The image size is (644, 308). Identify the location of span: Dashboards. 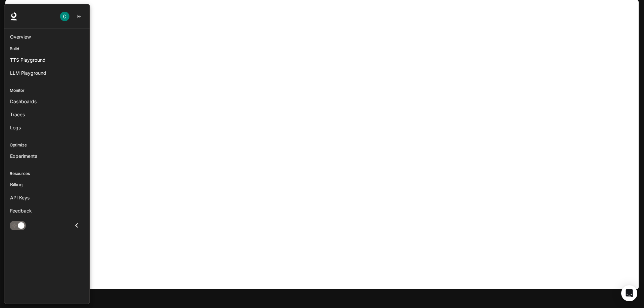
(23, 101).